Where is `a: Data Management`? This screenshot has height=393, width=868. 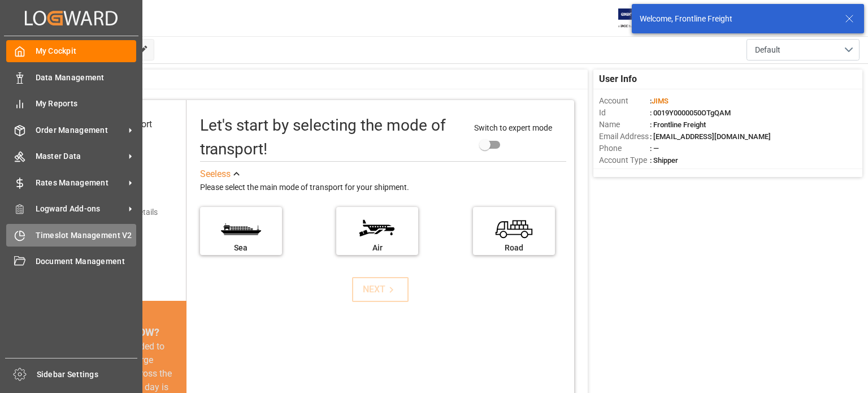
a: Data Management is located at coordinates (71, 77).